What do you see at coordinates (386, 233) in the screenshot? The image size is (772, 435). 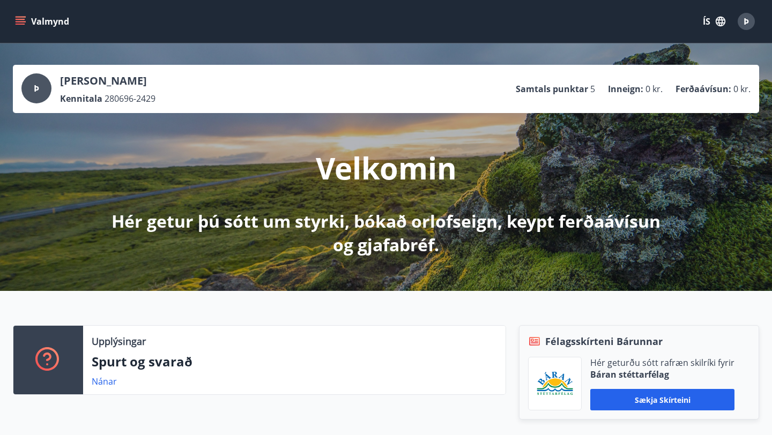 I see `p: Hér getur þú sótt um styrki, bókað orlofseign, keypt ferðaávísun og gjafabréf.` at bounding box center [386, 233].